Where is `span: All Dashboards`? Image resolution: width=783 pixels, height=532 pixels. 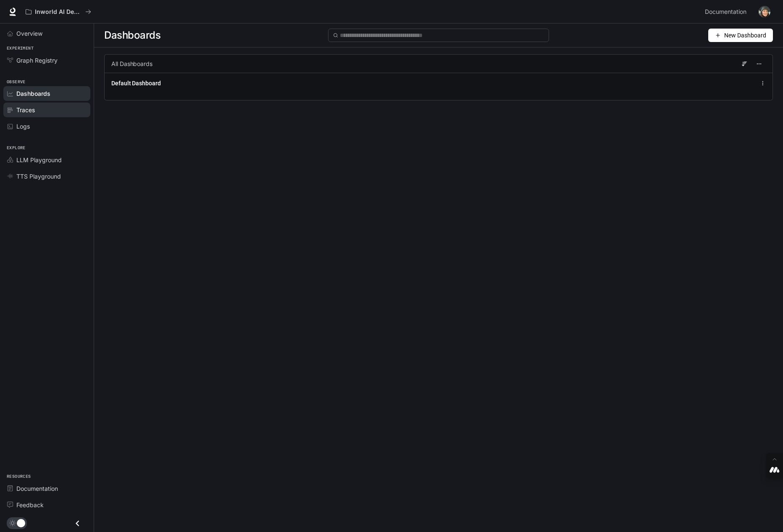
span: All Dashboards is located at coordinates (132, 64).